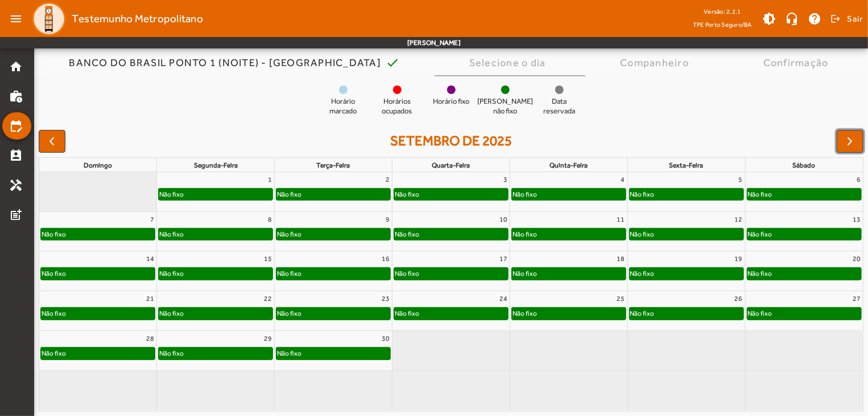 The height and width of the screenshot is (416, 868). I want to click on a: 29 de setembro de 2025, so click(268, 339).